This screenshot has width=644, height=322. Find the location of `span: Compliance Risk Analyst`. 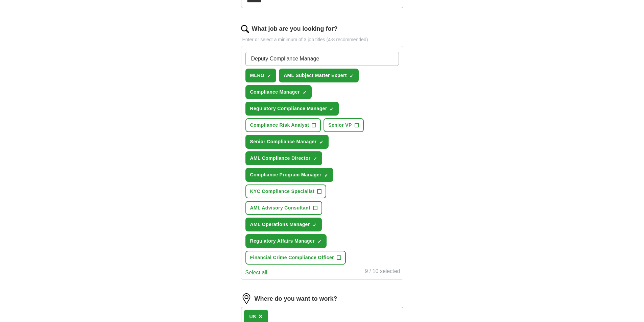

span: Compliance Risk Analyst is located at coordinates (279, 125).